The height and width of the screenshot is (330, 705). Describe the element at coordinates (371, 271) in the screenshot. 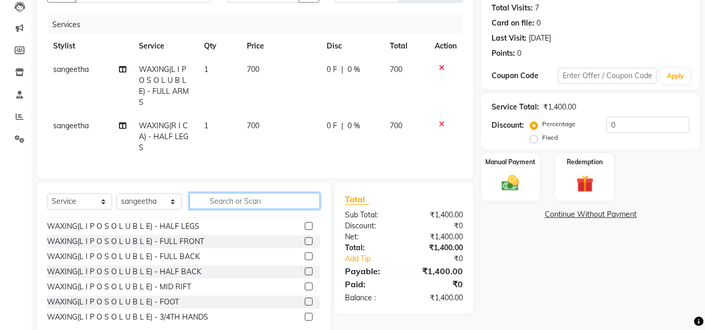

I see `div: Payable:` at that location.